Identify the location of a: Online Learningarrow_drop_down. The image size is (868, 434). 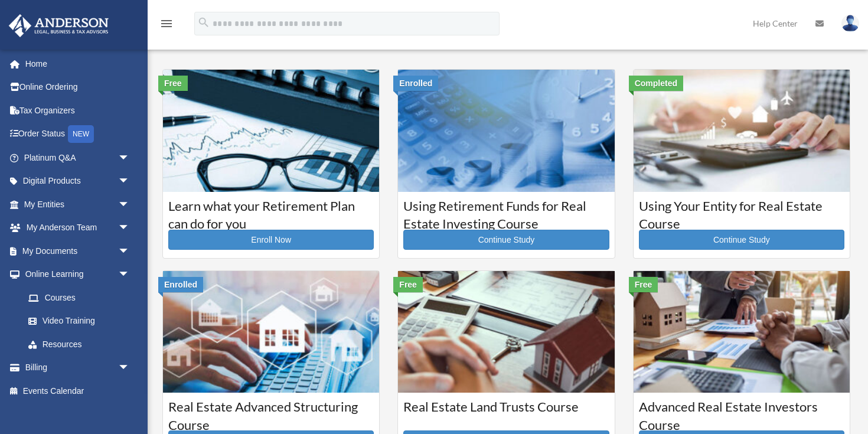
(78, 274).